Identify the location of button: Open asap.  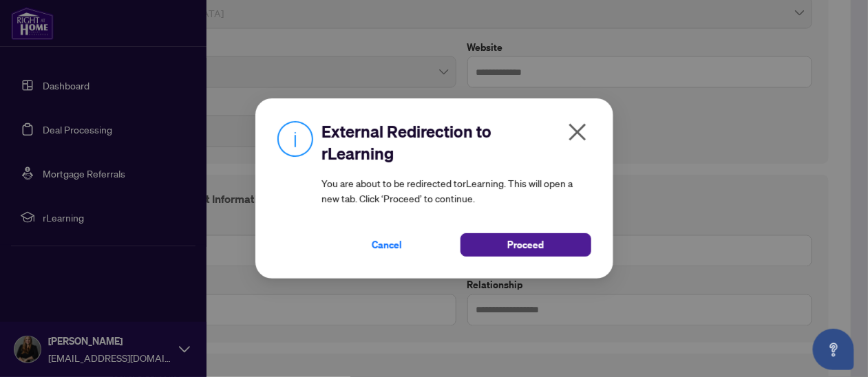
(834, 349).